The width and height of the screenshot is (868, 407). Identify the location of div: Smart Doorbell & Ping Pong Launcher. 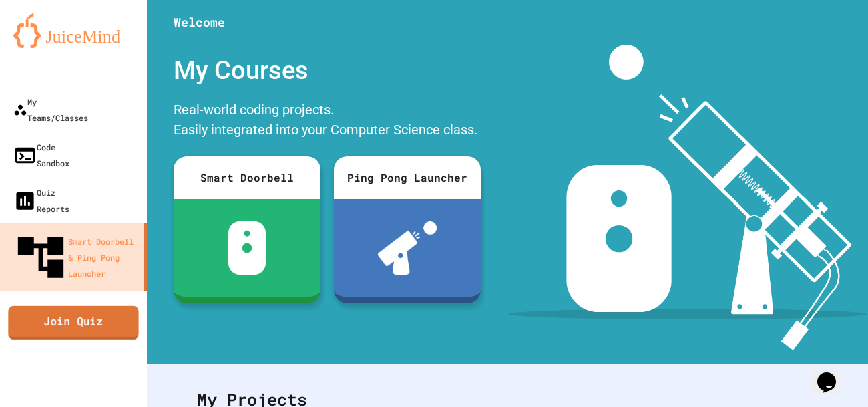
(76, 257).